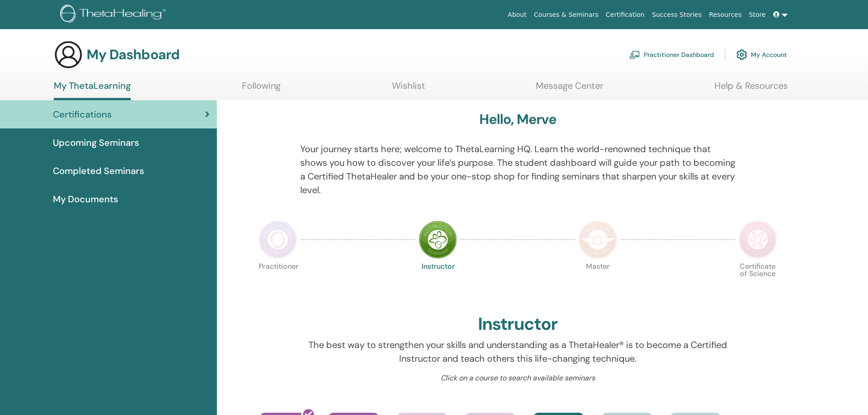 The height and width of the screenshot is (415, 868). What do you see at coordinates (742, 55) in the screenshot?
I see `img: cog.svg` at bounding box center [742, 55].